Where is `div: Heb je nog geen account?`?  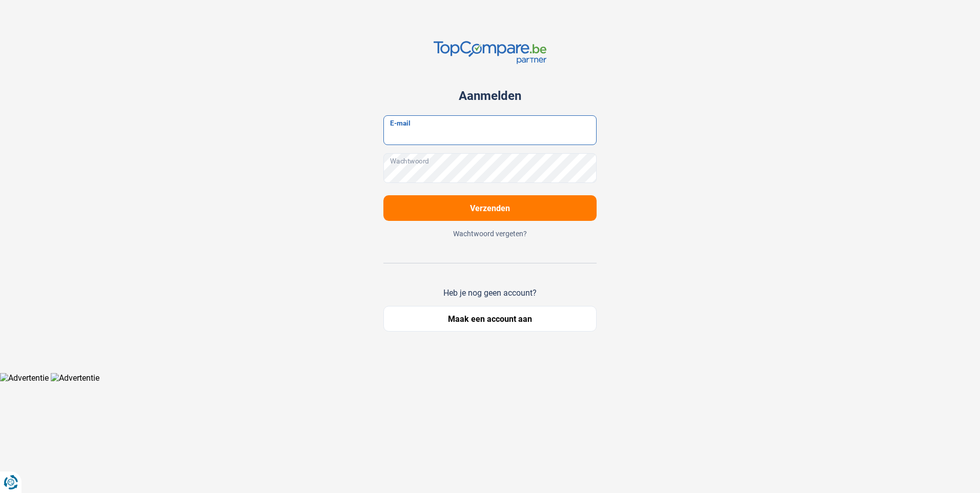 div: Heb je nog geen account? is located at coordinates (490, 293).